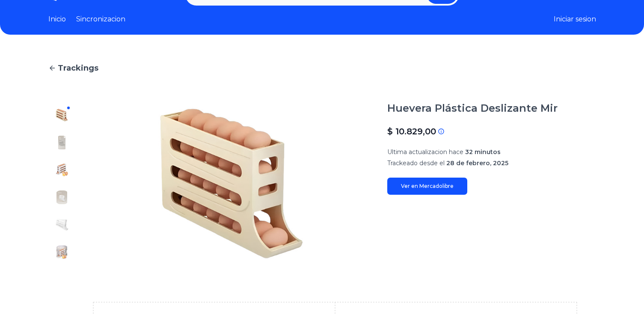 This screenshot has height=315, width=644. I want to click on button: Iniciar sesion, so click(575, 19).